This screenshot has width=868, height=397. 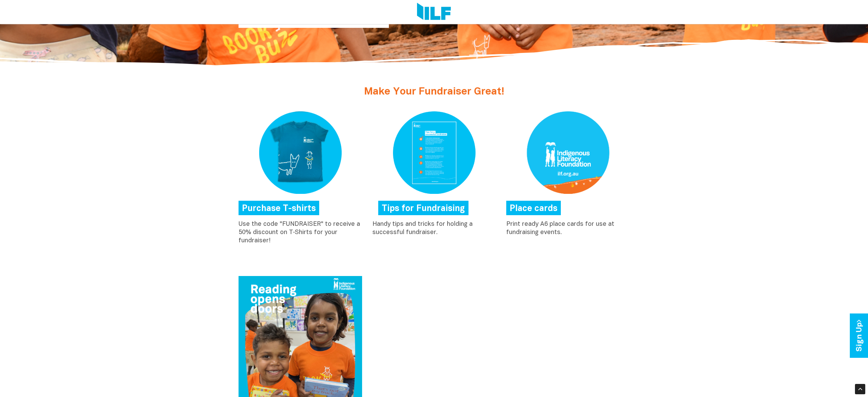 I want to click on p: Resources to help you support us!, so click(x=314, y=18).